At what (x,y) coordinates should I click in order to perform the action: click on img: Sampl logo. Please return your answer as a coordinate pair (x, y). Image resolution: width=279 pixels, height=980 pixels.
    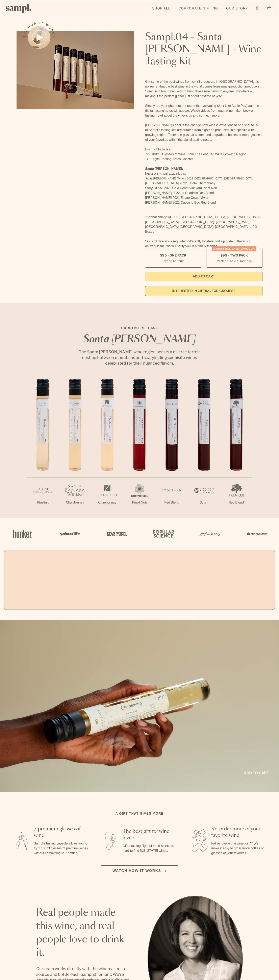
    Looking at the image, I should click on (19, 8).